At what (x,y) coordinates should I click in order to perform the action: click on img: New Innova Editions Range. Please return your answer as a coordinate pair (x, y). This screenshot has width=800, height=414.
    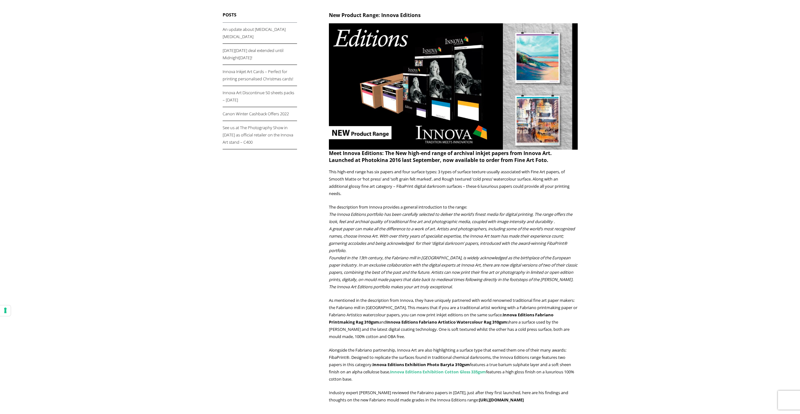
    Looking at the image, I should click on (453, 86).